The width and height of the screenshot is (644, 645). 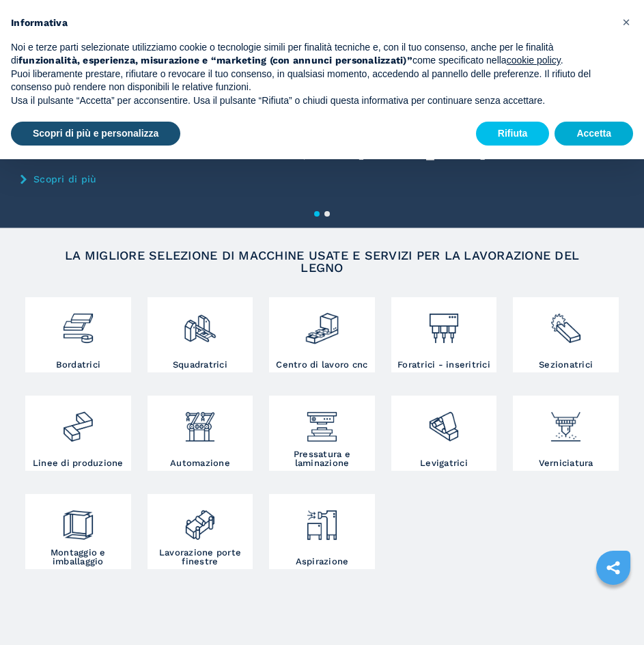 I want to click on img: levigatrici_2.png, so click(x=444, y=421).